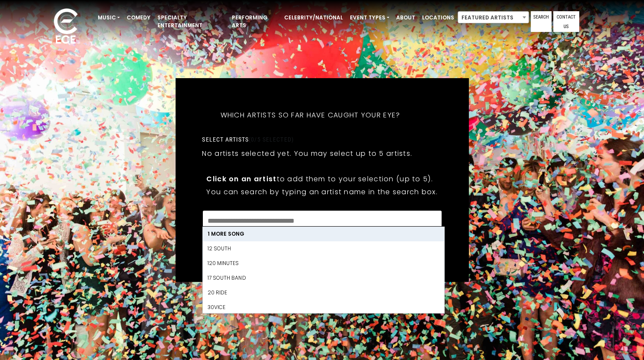  What do you see at coordinates (138, 18) in the screenshot?
I see `a: Comedy` at bounding box center [138, 18].